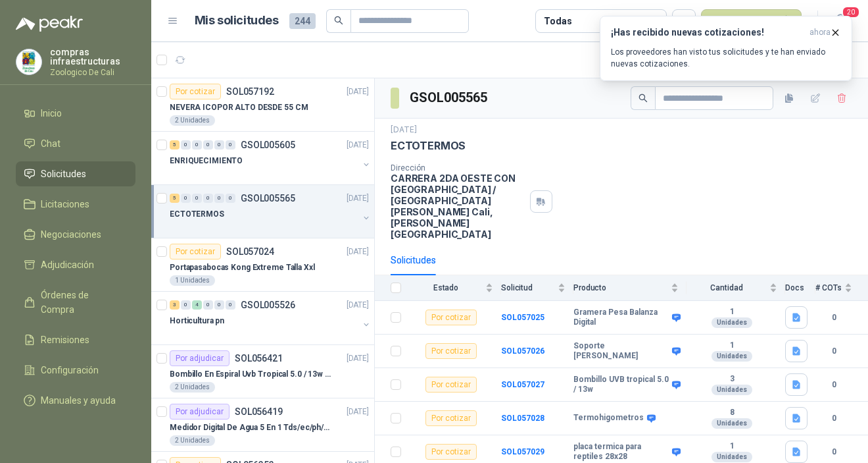  Describe the element at coordinates (455, 288) in the screenshot. I see `th: Estado` at that location.